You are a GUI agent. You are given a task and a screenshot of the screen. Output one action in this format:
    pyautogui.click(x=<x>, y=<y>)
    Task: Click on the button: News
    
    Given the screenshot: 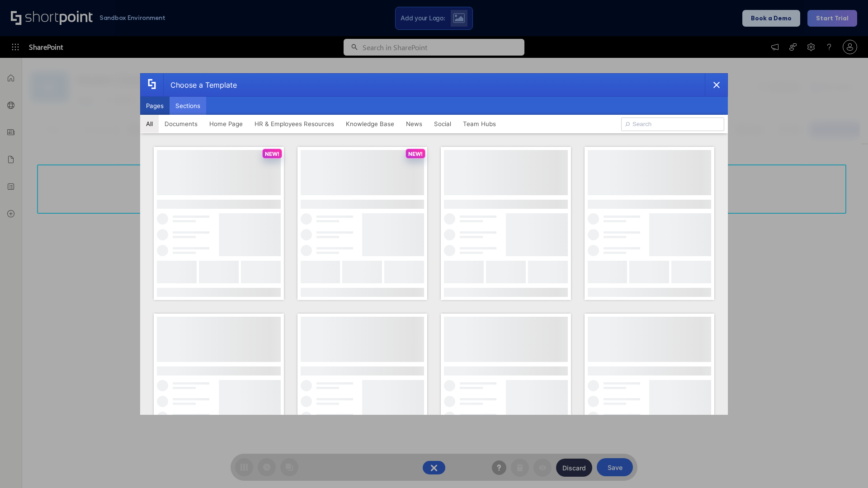 What is the action you would take?
    pyautogui.click(x=414, y=124)
    